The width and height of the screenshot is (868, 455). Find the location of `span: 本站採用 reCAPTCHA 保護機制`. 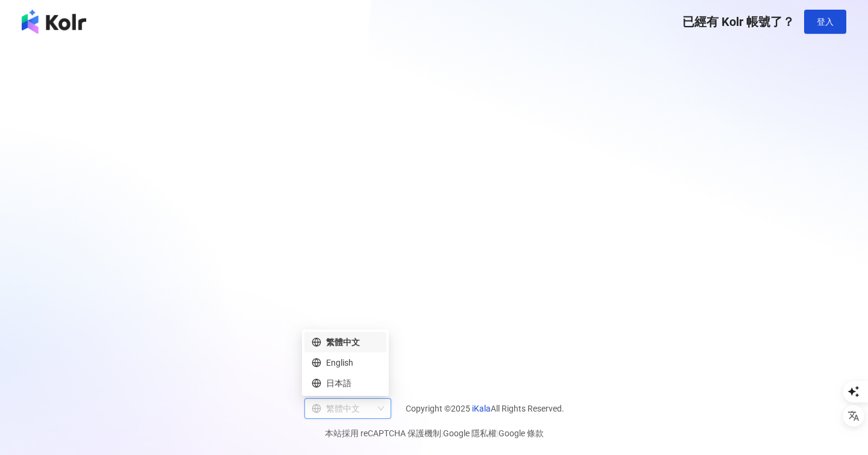

span: 本站採用 reCAPTCHA 保護機制 is located at coordinates (434, 433).